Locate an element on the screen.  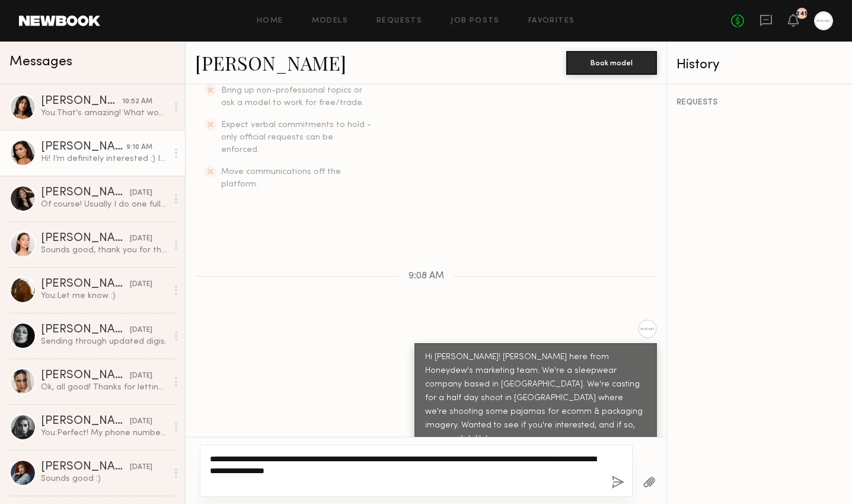
div: Ok, all good! Thanks for letting me know. is located at coordinates (104, 387).